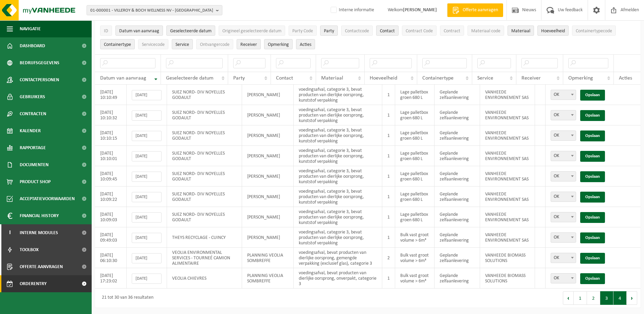 Image resolution: width=644 pixels, height=314 pixels. I want to click on span: Contracten, so click(33, 114).